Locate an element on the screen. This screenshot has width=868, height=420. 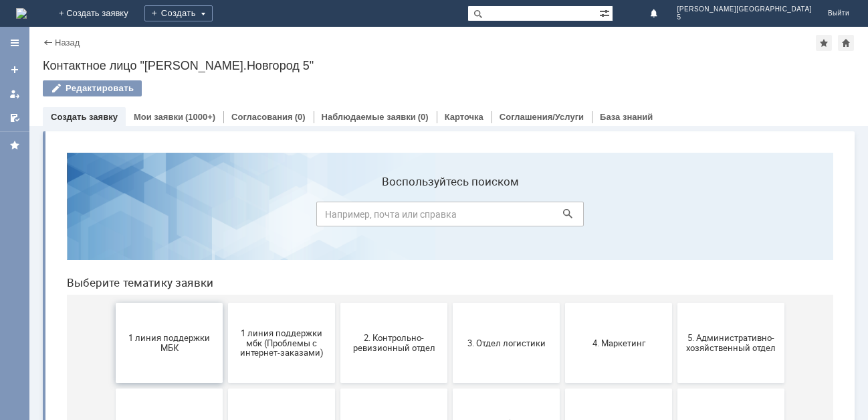
span: Отдел-ИТ (Офис) is located at coordinates (225, 372).